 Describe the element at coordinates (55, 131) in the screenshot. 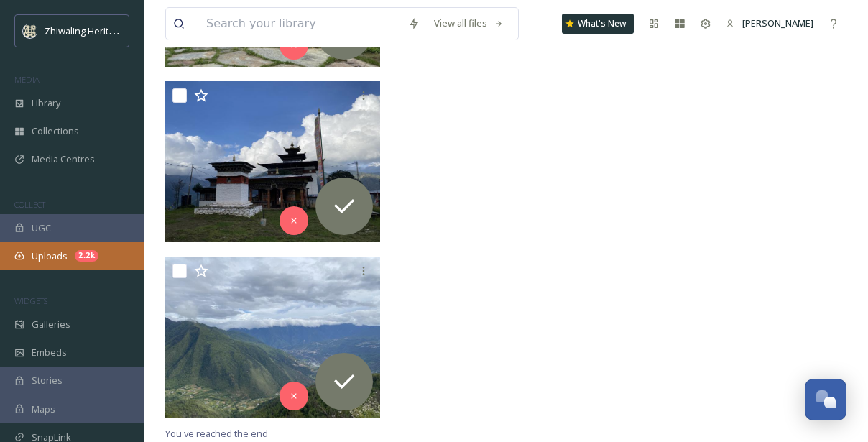

I see `span: Collections` at that location.